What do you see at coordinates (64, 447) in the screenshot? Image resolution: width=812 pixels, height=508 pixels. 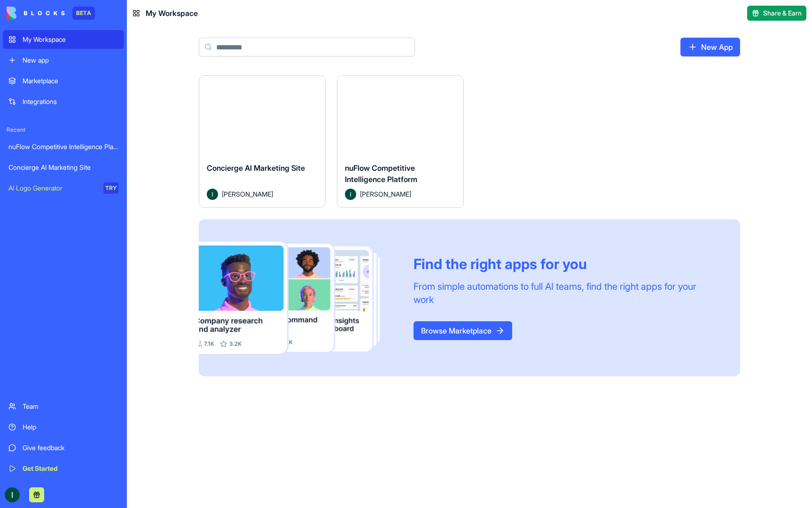 I see `a: Give feedback` at bounding box center [64, 447].